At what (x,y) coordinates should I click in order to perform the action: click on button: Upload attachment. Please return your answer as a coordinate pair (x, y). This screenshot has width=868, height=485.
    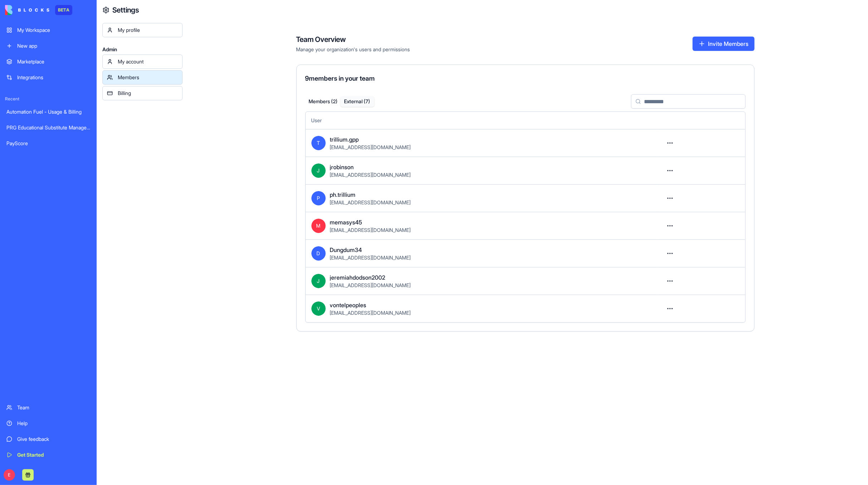
    Looking at the image, I should click on (37, 238).